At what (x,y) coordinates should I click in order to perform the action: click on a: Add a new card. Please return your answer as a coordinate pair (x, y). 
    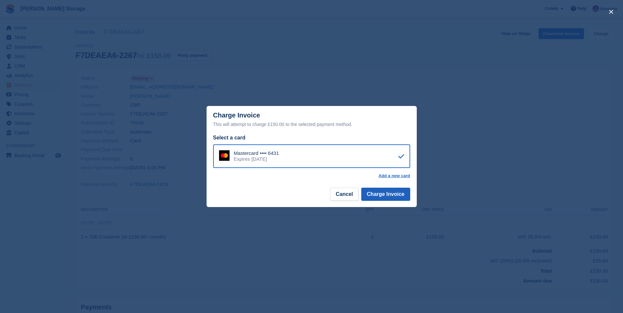
    Looking at the image, I should click on (394, 176).